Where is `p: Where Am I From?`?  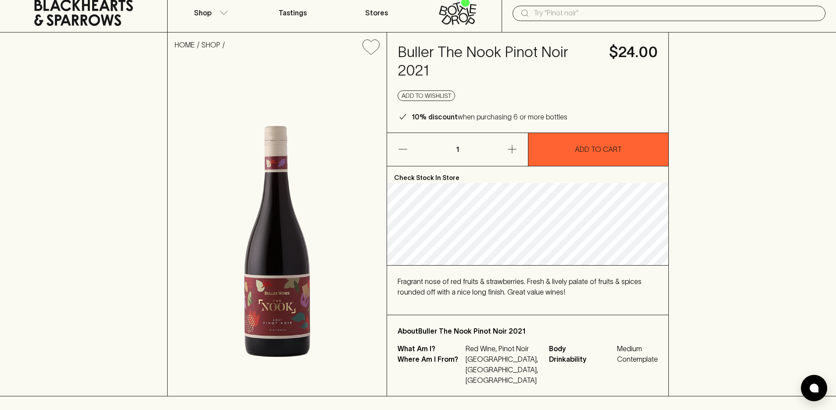 p: Where Am I From? is located at coordinates (430, 369).